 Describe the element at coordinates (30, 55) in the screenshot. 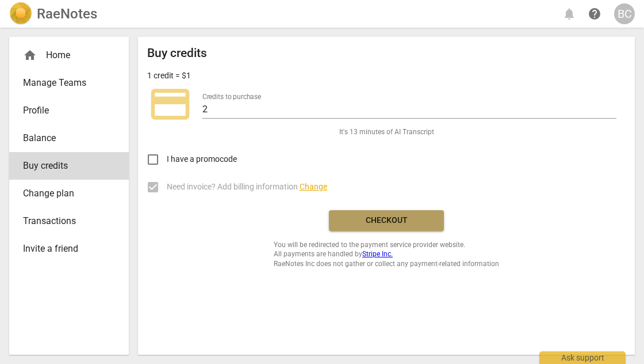

I see `span: home` at that location.